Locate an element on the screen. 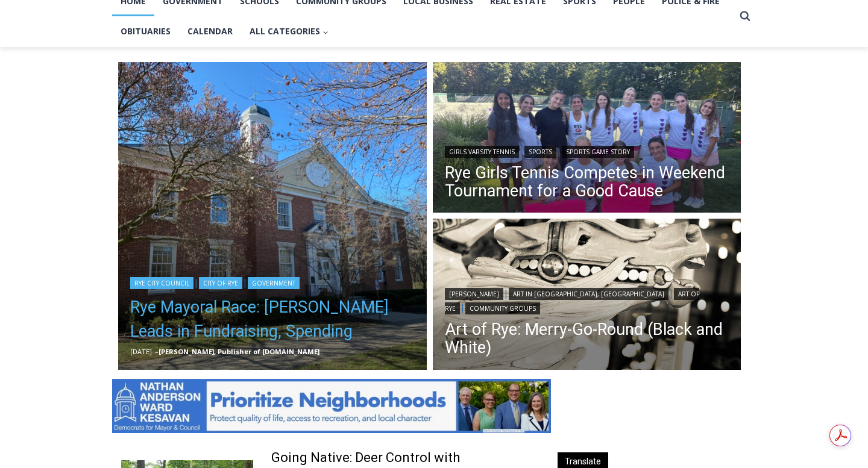  button: Child menu of All Categories is located at coordinates (289, 31).